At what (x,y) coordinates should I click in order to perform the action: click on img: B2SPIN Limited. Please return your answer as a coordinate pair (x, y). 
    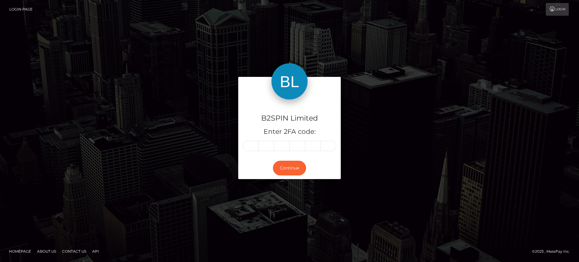
    Looking at the image, I should click on (289, 81).